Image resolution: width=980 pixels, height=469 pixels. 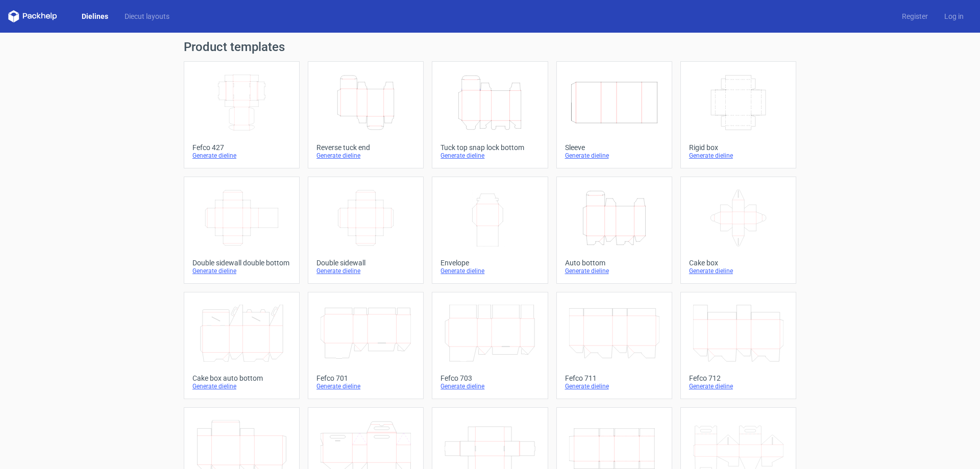 What do you see at coordinates (242, 230) in the screenshot?
I see `a: Double sidewall double bottomGenerate dieline` at bounding box center [242, 230].